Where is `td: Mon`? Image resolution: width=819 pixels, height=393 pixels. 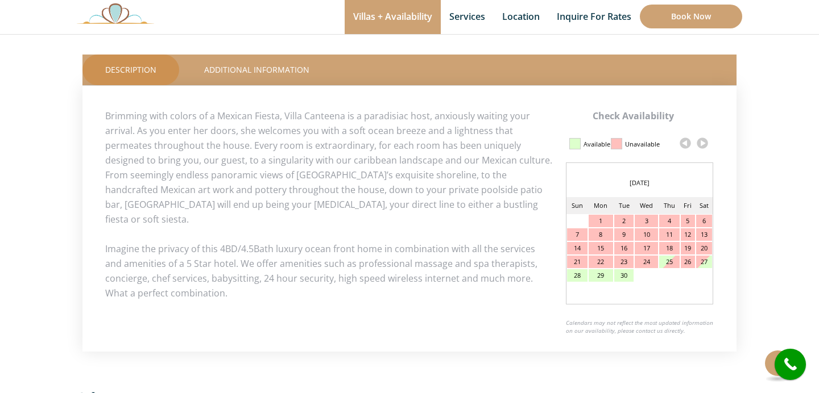 td: Mon is located at coordinates (600, 206).